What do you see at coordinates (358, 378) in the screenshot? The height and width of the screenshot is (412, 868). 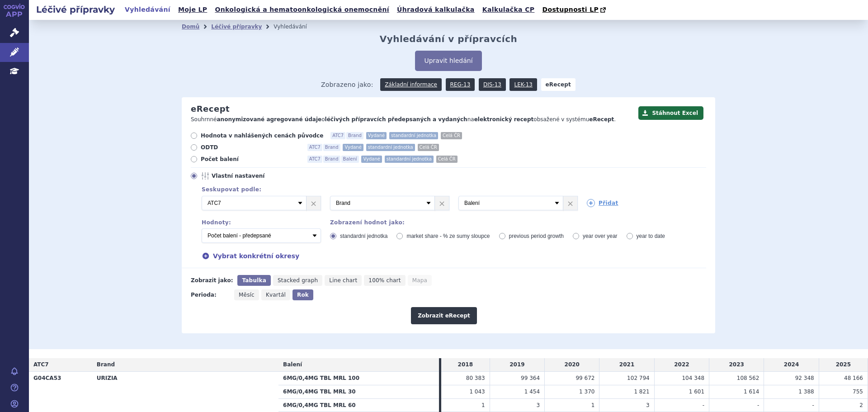 I see `th: 6MG/0,4MG TBL MRL 100` at bounding box center [358, 378].